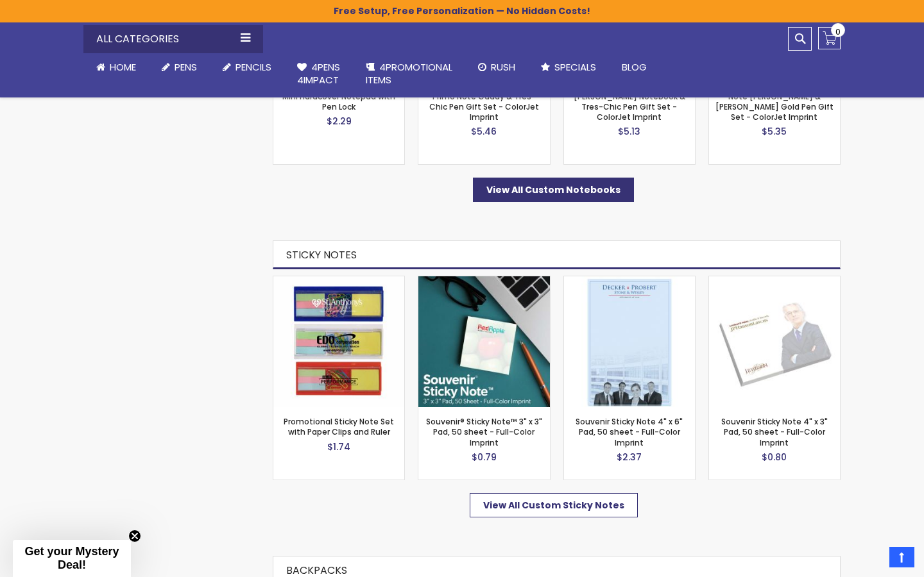 This screenshot has height=577, width=924. What do you see at coordinates (774, 132) in the screenshot?
I see `span: $5.35` at bounding box center [774, 132].